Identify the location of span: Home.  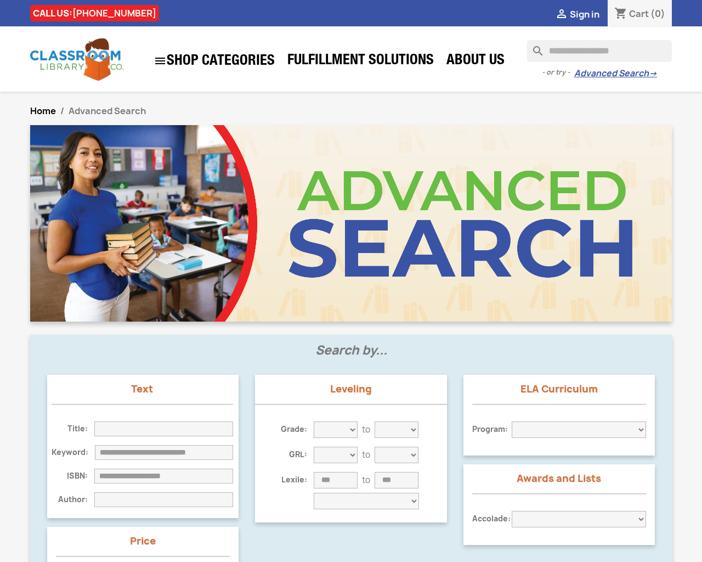
(43, 111).